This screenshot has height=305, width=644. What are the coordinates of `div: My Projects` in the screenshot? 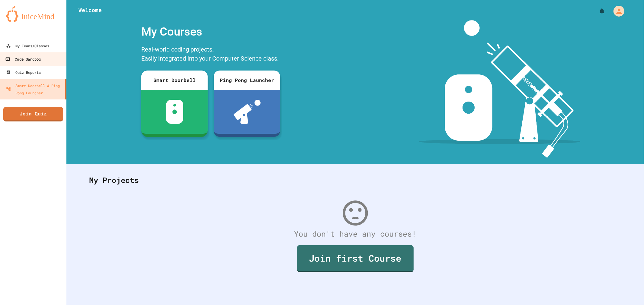 It's located at (355, 180).